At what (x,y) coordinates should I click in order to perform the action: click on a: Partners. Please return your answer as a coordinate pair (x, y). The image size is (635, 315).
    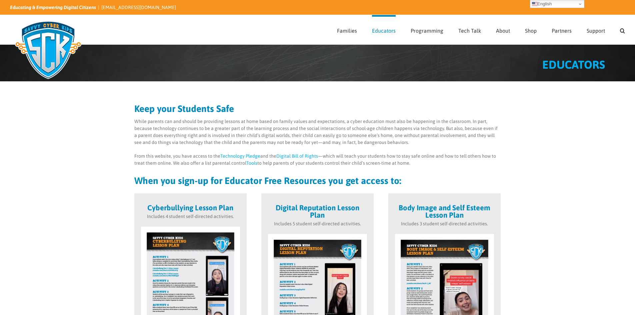
    Looking at the image, I should click on (562, 30).